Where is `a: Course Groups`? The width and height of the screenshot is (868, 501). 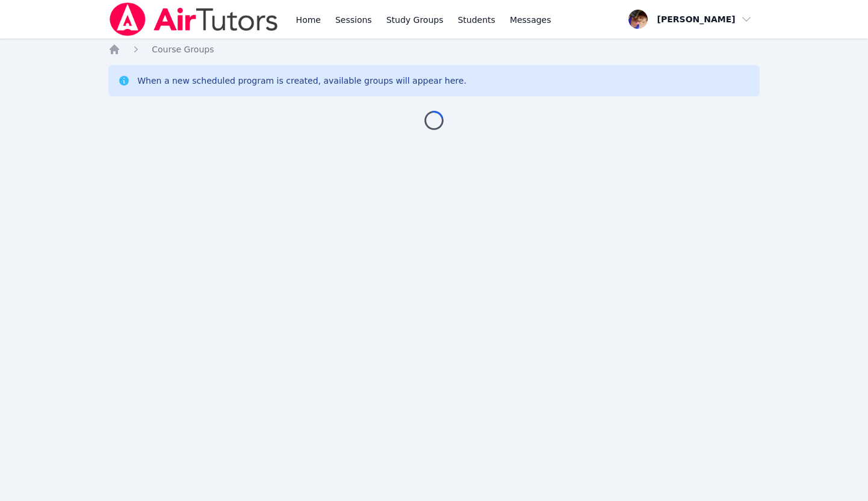
a: Course Groups is located at coordinates (182, 49).